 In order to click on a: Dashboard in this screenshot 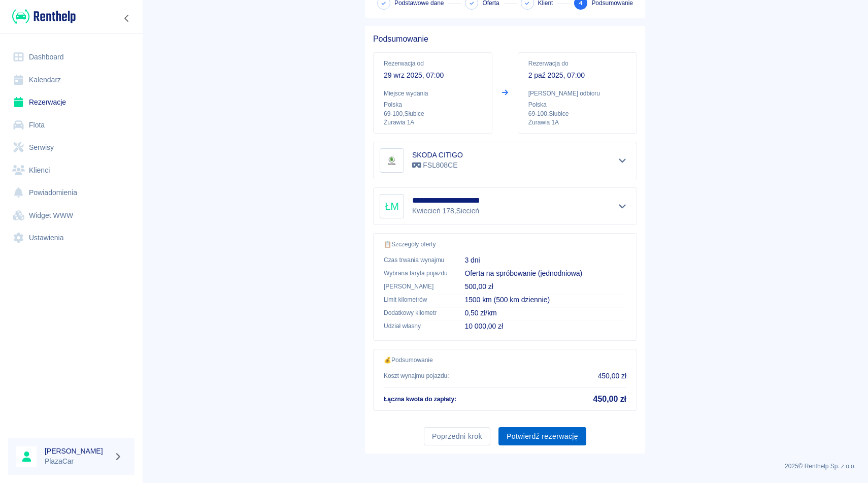, I will do `click(71, 57)`.